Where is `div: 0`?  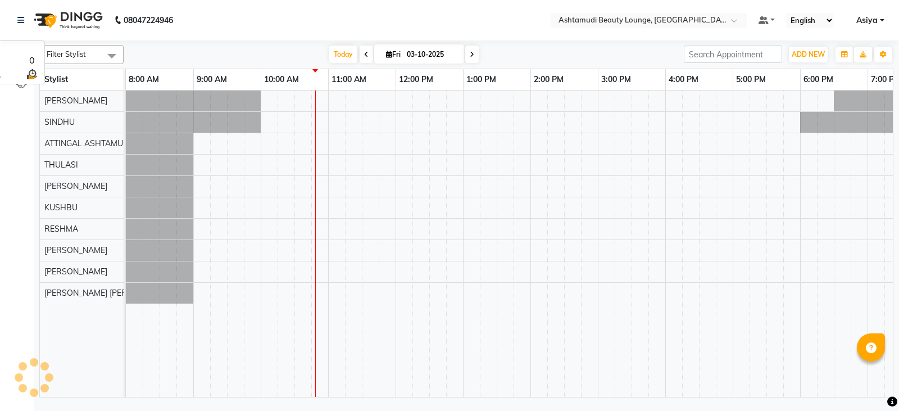
div: 0 is located at coordinates (31, 60).